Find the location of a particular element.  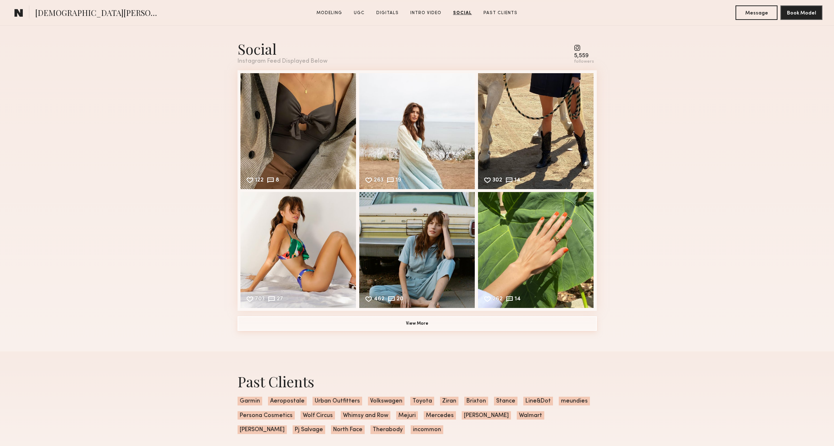

button: Book Model is located at coordinates (802, 13).